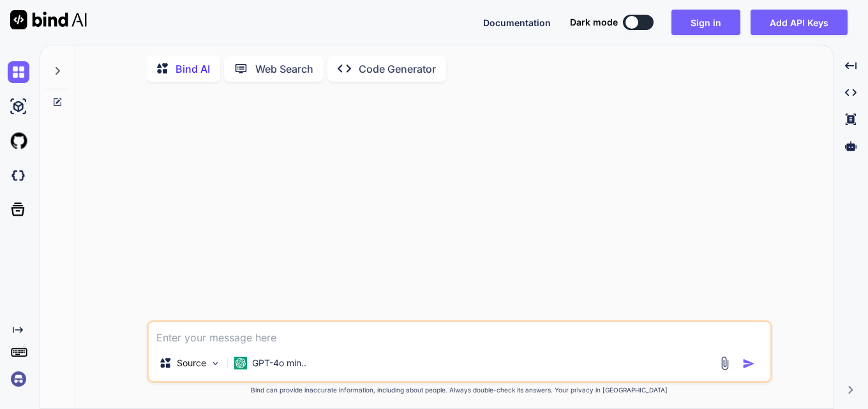 Image resolution: width=868 pixels, height=409 pixels. What do you see at coordinates (215, 363) in the screenshot?
I see `img: Pick Models` at bounding box center [215, 363].